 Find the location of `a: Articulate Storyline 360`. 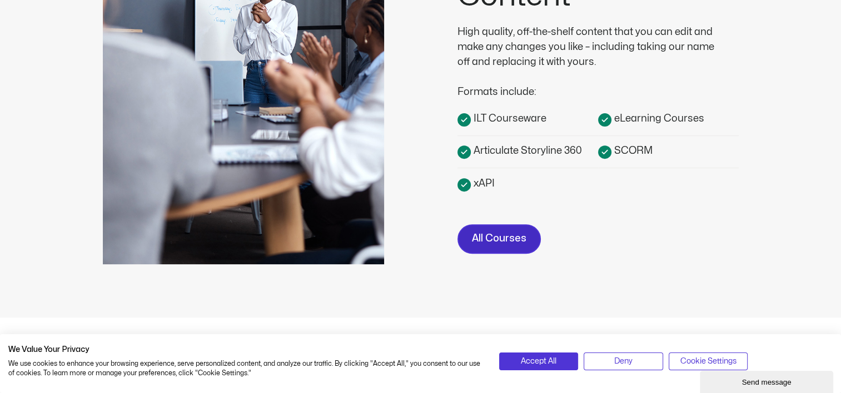

a: Articulate Storyline 360 is located at coordinates (527, 151).